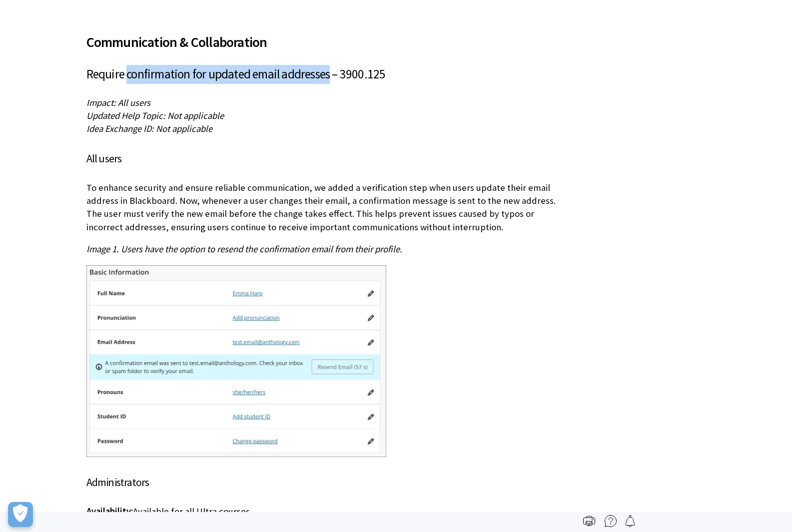  I want to click on p: To enhance security and ensure reliable communication, we added a verification step when users up..., so click(322, 208).